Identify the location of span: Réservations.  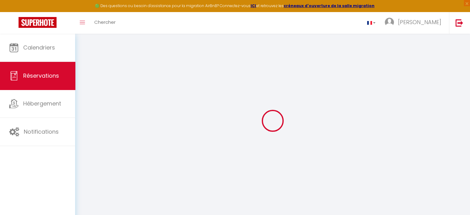
(41, 75).